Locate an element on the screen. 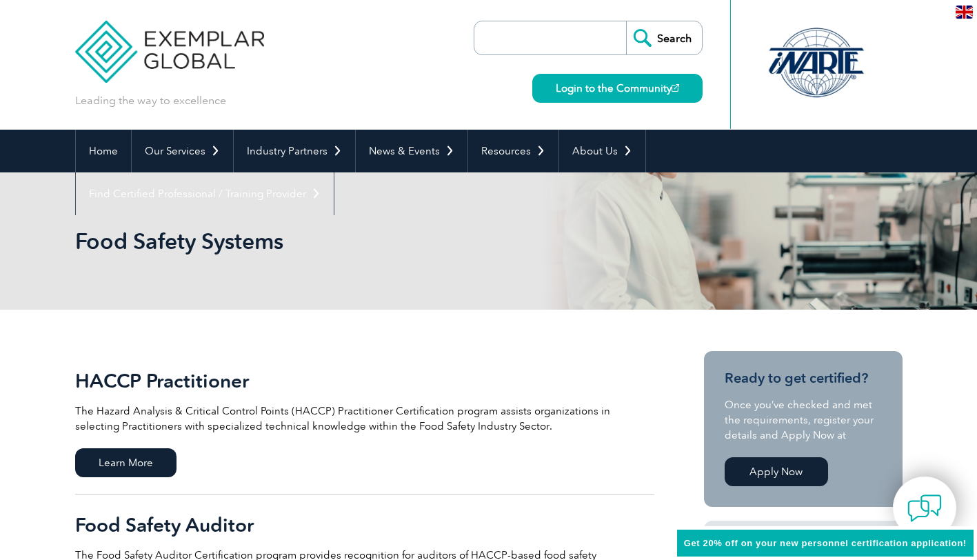  img: en is located at coordinates (964, 12).